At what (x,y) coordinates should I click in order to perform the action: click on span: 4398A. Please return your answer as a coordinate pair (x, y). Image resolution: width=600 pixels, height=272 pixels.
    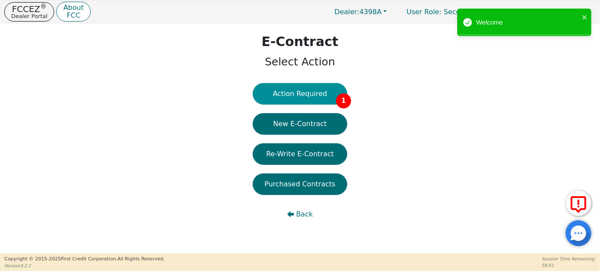
    Looking at the image, I should click on (358, 12).